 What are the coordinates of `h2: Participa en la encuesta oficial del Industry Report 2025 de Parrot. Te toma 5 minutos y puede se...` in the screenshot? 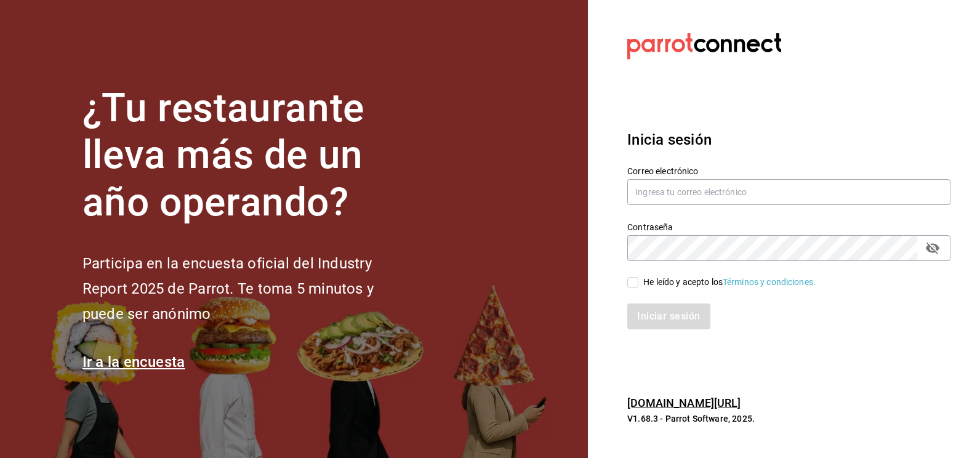 It's located at (249, 288).